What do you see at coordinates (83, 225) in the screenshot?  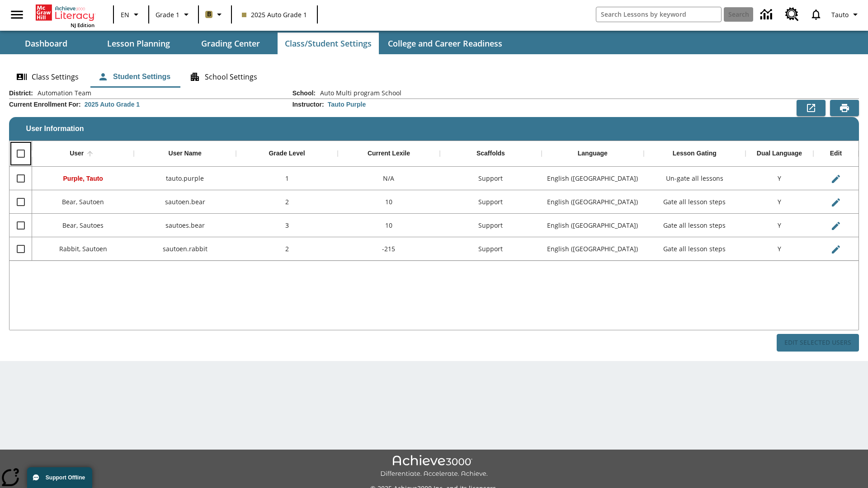 I see `span: Bear, Sautoes` at bounding box center [83, 225].